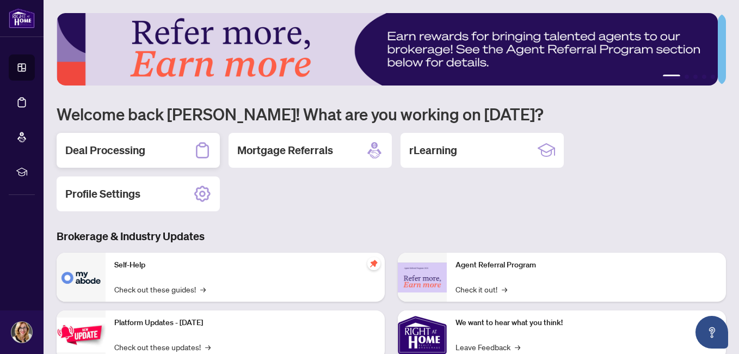 The image size is (739, 354). What do you see at coordinates (81, 277) in the screenshot?
I see `img: Self-Help` at bounding box center [81, 277].